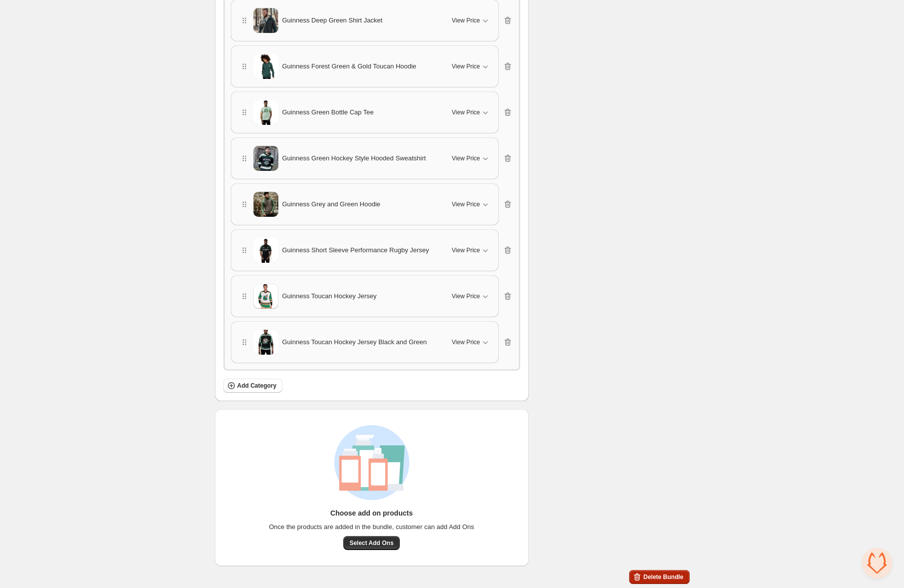 This screenshot has width=904, height=588. I want to click on span: Guinness Green Hockey Style Hooded Sweatshirt, so click(354, 158).